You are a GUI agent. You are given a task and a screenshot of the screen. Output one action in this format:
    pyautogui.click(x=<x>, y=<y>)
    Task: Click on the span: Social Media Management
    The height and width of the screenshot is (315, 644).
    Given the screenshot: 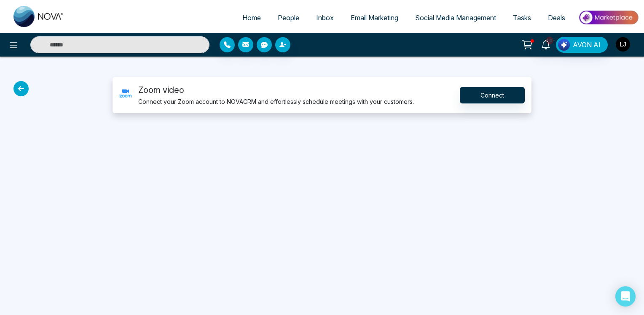 What is the action you would take?
    pyautogui.click(x=456, y=17)
    